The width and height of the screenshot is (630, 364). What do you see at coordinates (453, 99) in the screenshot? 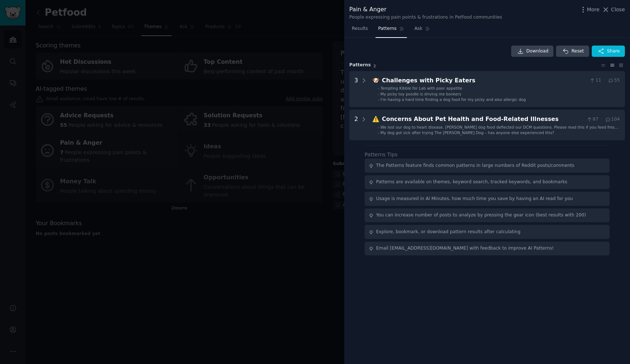
I see `span: I'm having a hard time finding a dog food for my picky and also allergic dog` at bounding box center [453, 99].